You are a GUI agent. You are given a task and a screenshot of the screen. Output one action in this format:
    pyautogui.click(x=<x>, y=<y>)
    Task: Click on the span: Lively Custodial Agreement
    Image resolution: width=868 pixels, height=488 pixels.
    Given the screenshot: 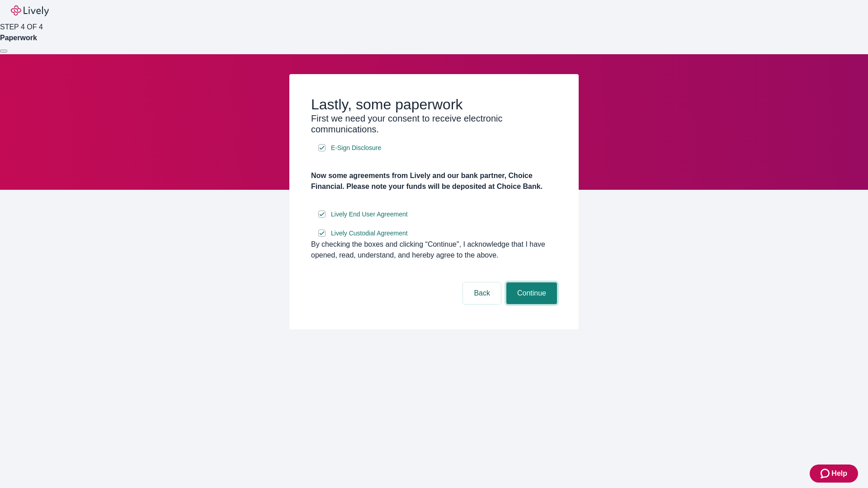 What is the action you would take?
    pyautogui.click(x=369, y=233)
    